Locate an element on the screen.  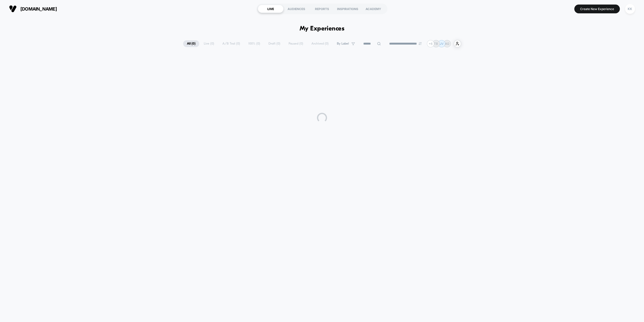
h1: My Experiences is located at coordinates (322, 29).